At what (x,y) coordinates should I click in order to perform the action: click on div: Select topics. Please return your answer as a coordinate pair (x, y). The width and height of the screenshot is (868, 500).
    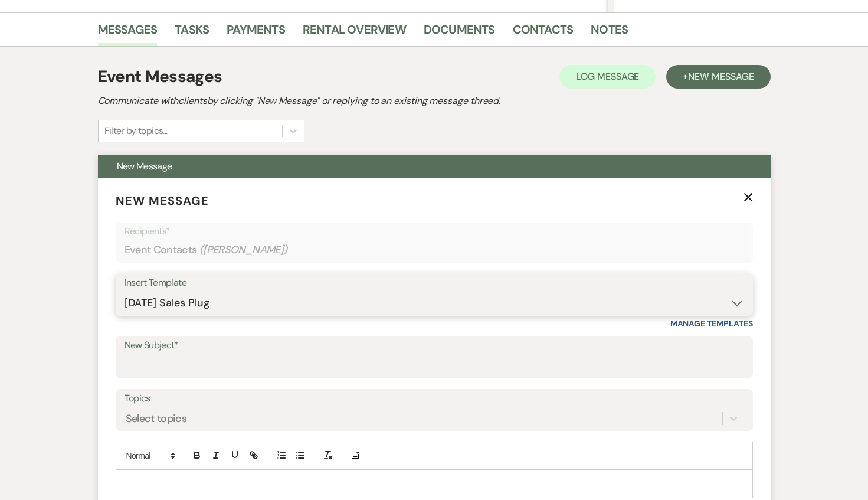
    Looking at the image, I should click on (156, 418).